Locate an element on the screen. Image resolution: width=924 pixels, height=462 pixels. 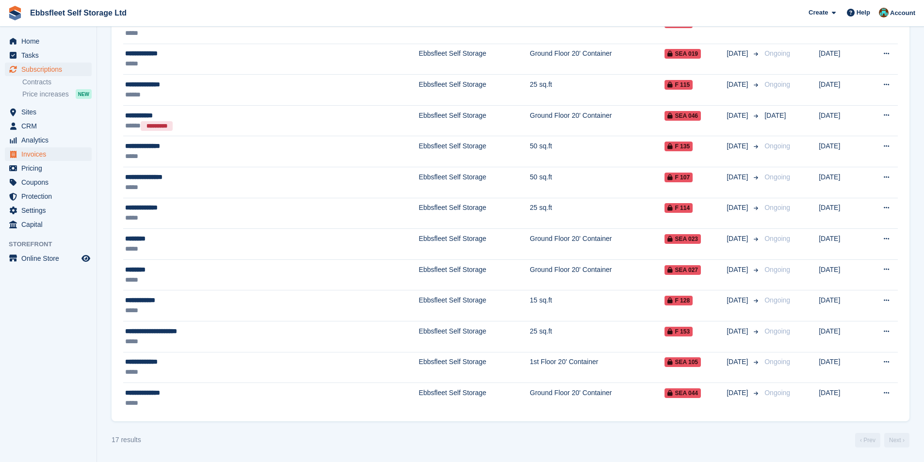
img: stora-icon-8386f47178a22dfd0bd8f6a31ec36ba5ce8667c1dd55bd0f319d3a0aa187defe.svg is located at coordinates (15, 13).